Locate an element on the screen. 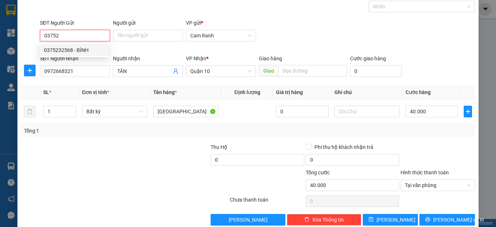 The width and height of the screenshot is (496, 227). span: user-add is located at coordinates (176, 71).